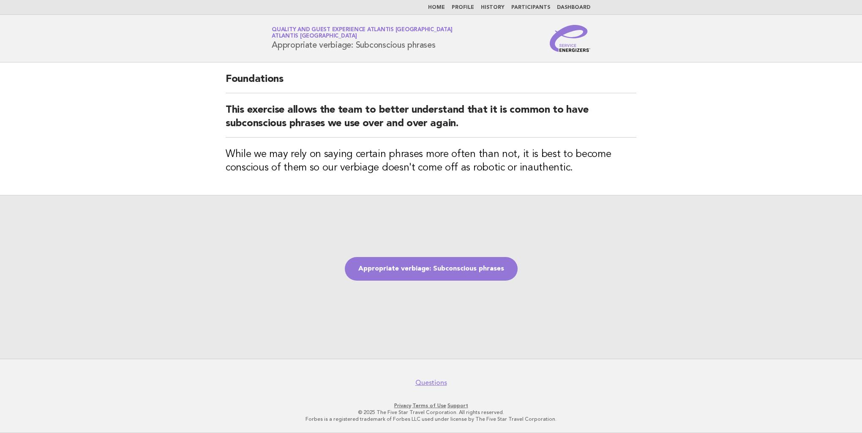 This screenshot has height=433, width=862. Describe the element at coordinates (431, 383) in the screenshot. I see `a: Questions` at that location.